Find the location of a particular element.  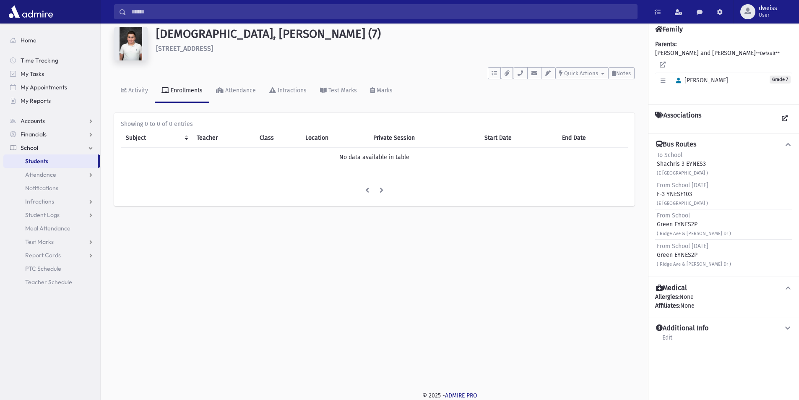

th: Teacher is located at coordinates (223, 138).